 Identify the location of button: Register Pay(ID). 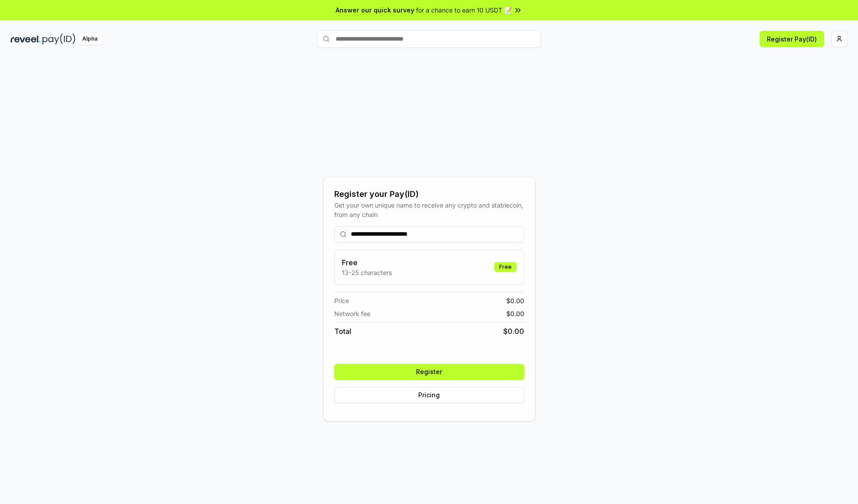
(792, 39).